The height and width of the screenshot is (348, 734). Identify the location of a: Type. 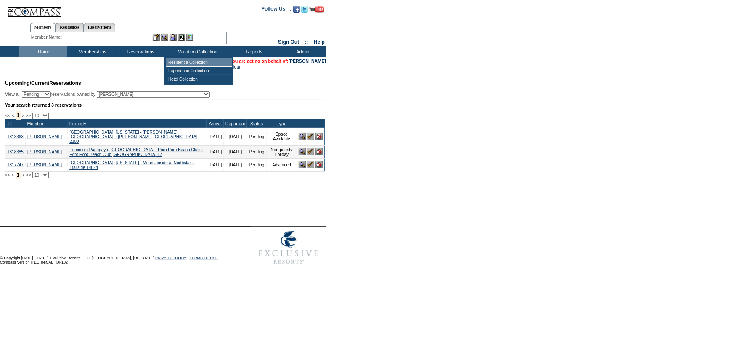
(281, 124).